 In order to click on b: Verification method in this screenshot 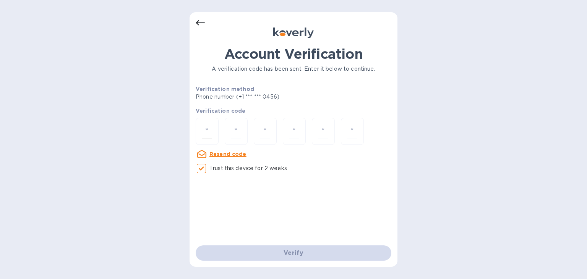, I will do `click(225, 89)`.